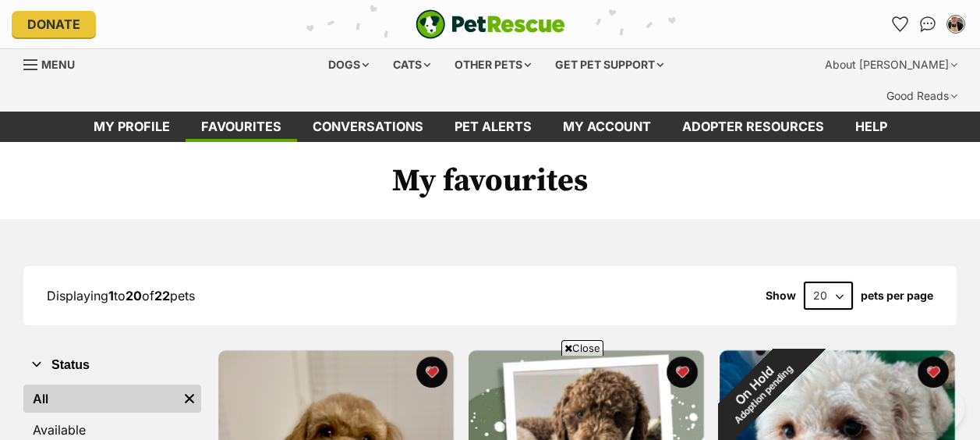 The width and height of the screenshot is (980, 440). Describe the element at coordinates (928, 24) in the screenshot. I see `a: Conversations` at that location.